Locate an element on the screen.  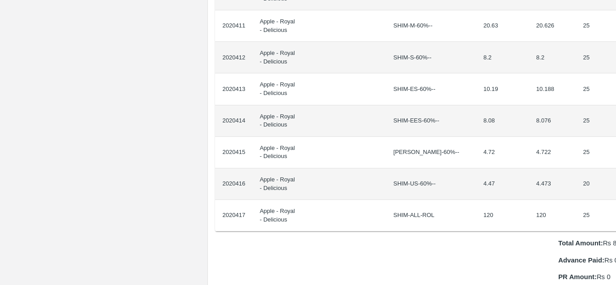
b: Advance Paid: is located at coordinates (581, 261).